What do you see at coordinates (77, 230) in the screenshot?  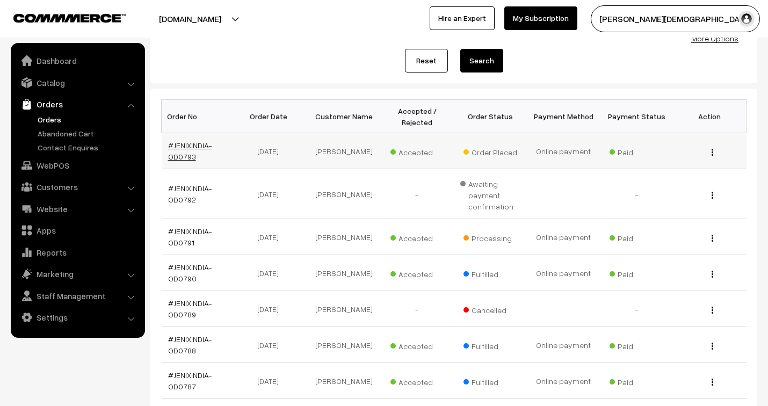 I see `a: Apps` at bounding box center [77, 230].